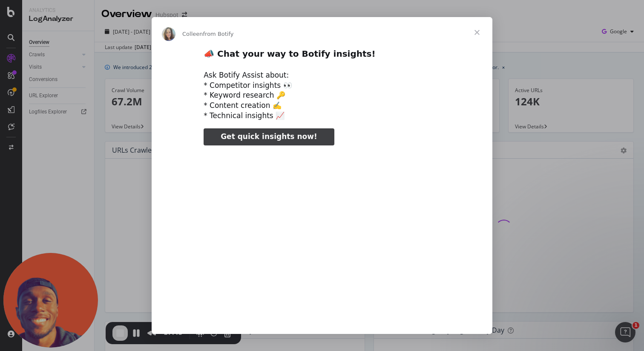 The width and height of the screenshot is (644, 351). Describe the element at coordinates (269, 136) in the screenshot. I see `span: Get quick insights now!` at that location.